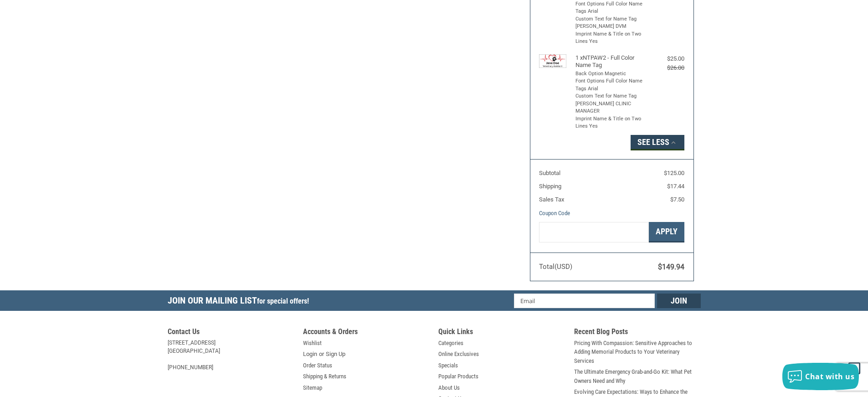  Describe the element at coordinates (674, 173) in the screenshot. I see `span: $125.00` at that location.